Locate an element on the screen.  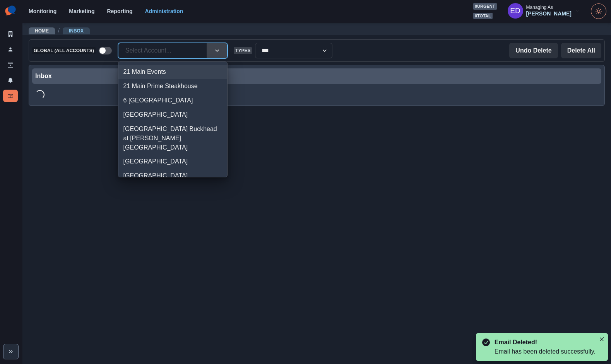
div: Inbox is located at coordinates (317, 76).